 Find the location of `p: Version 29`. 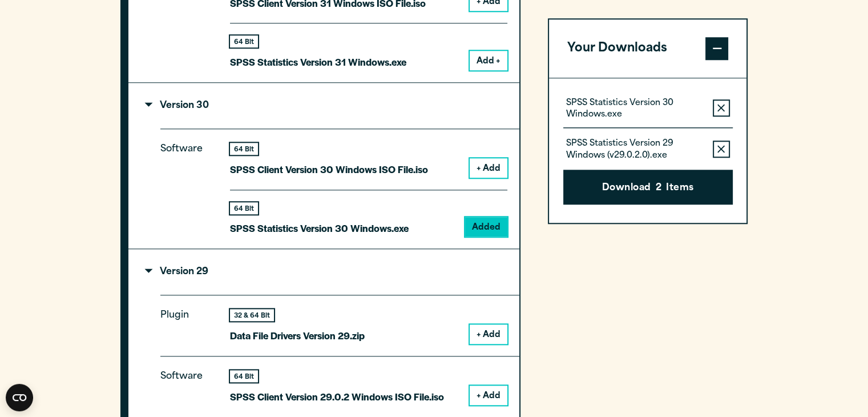

p: Version 29 is located at coordinates (178, 272).